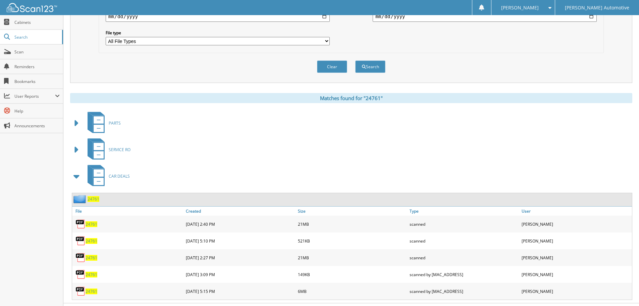 The width and height of the screenshot is (639, 306). What do you see at coordinates (37, 22) in the screenshot?
I see `span: Cabinets` at bounding box center [37, 22].